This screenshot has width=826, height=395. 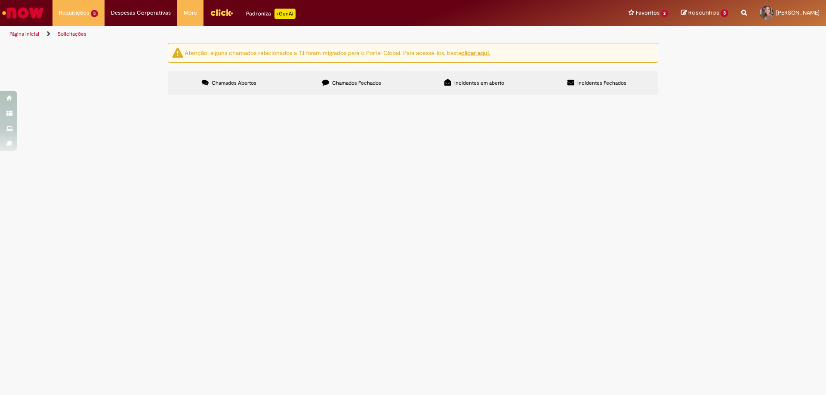 What do you see at coordinates (479, 83) in the screenshot?
I see `span: Incidentes em aberto` at bounding box center [479, 83].